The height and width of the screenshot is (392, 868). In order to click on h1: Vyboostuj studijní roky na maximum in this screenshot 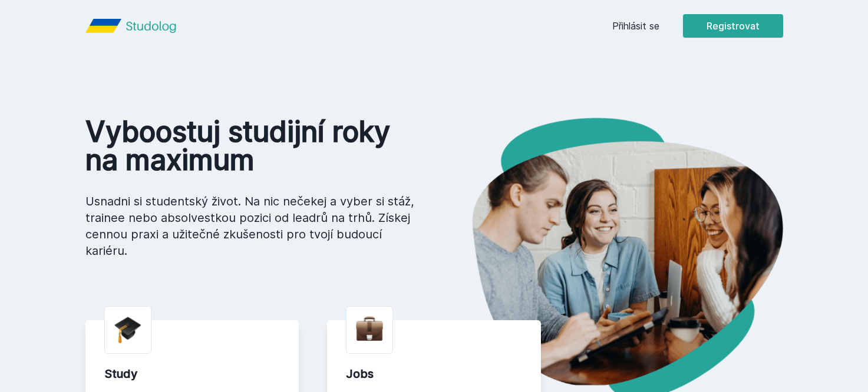, I will do `click(250, 146)`.